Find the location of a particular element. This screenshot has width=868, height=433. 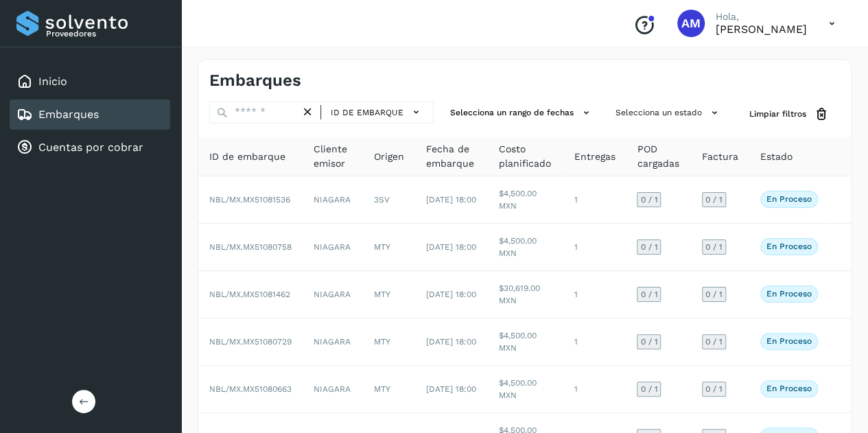

span: NBL/MX.MX51080758 is located at coordinates (250, 247).